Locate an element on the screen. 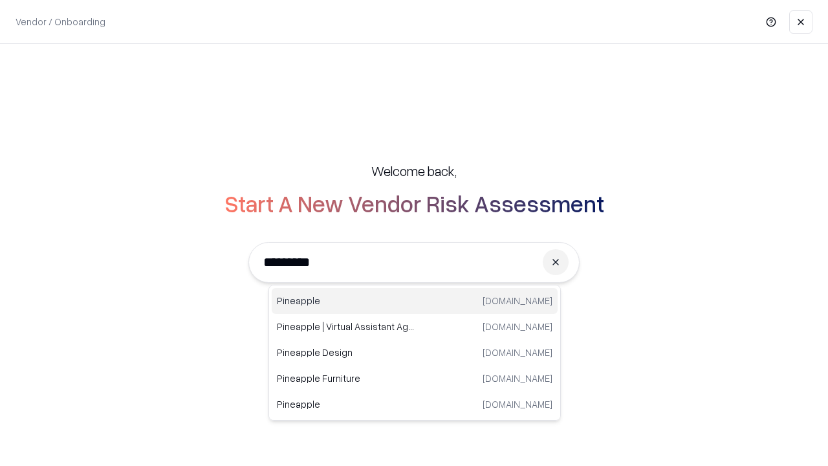 Image resolution: width=828 pixels, height=466 pixels. h5: Welcome back, is located at coordinates (414, 171).